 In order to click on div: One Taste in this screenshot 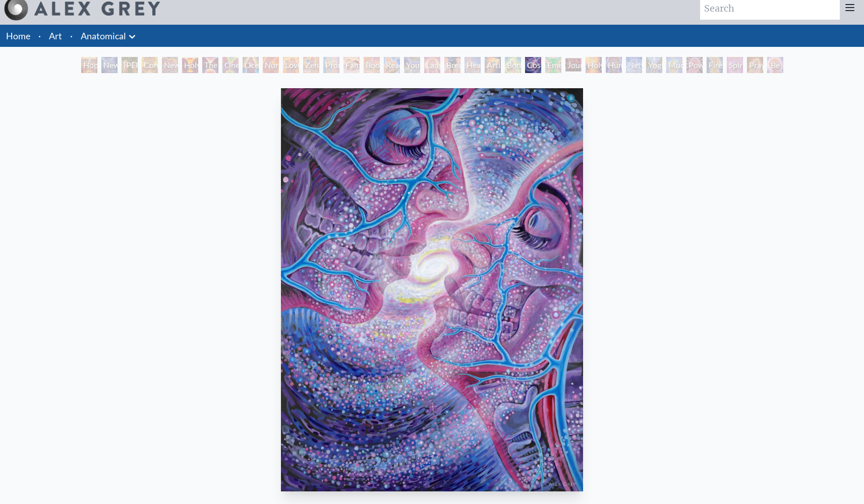, I will do `click(231, 65)`.